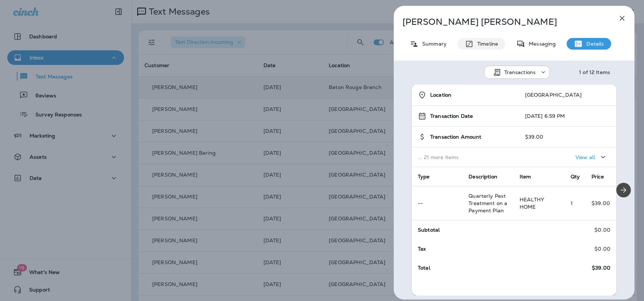 The height and width of the screenshot is (301, 644). Describe the element at coordinates (601, 203) in the screenshot. I see `p: $39.00` at that location.